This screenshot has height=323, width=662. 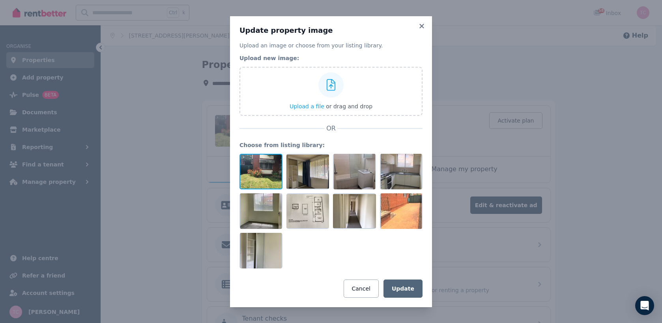 I want to click on span: Upload a file, so click(x=307, y=106).